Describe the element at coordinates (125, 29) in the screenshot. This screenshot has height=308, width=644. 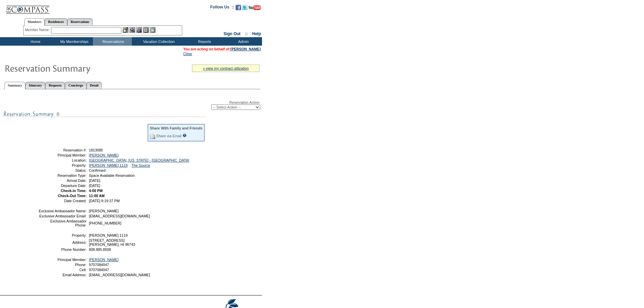
I see `img: b_edit.gif` at that location.